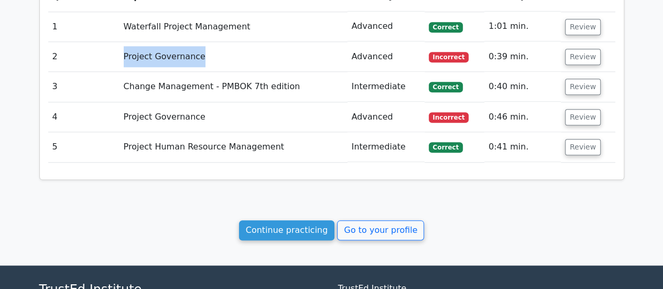  I want to click on td: 0:46 min., so click(523, 117).